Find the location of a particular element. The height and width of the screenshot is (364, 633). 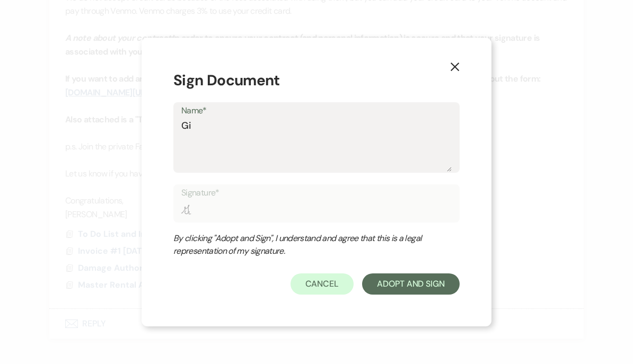

label: Name* is located at coordinates (316, 111).